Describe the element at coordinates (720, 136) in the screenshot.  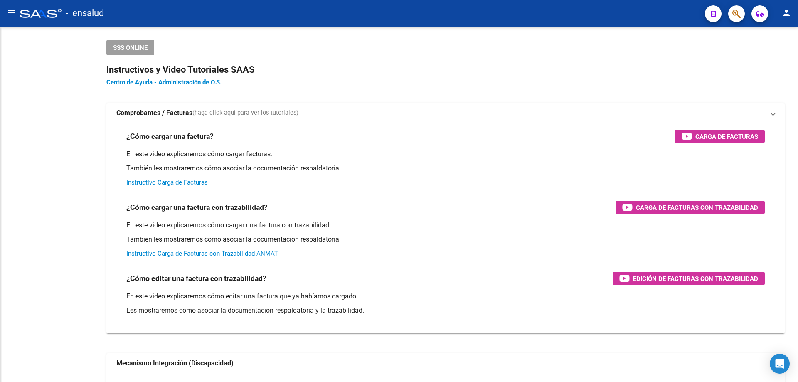
I see `button: Carga de Facturas` at that location.